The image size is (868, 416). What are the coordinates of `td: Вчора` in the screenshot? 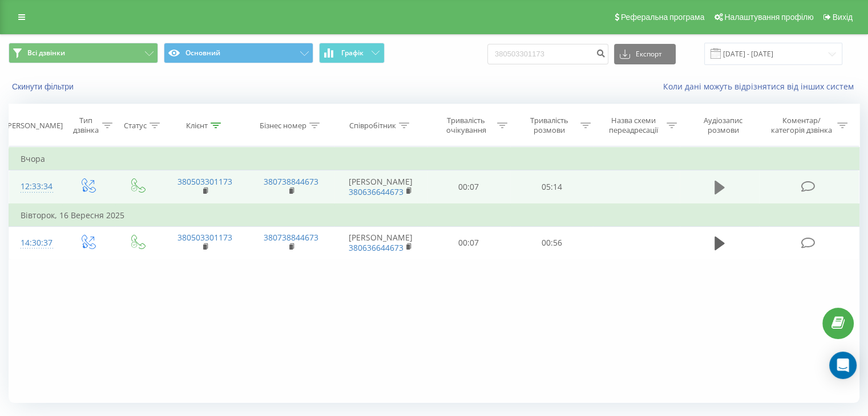 It's located at (434, 160).